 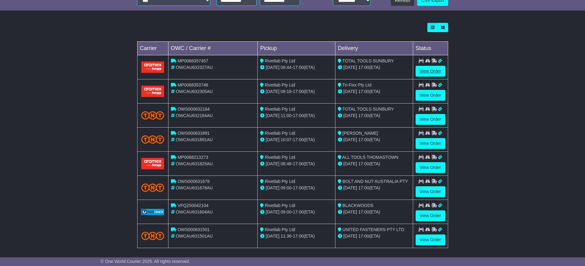 What do you see at coordinates (194, 116) in the screenshot?
I see `span: OWCAU632184AU` at bounding box center [194, 116].